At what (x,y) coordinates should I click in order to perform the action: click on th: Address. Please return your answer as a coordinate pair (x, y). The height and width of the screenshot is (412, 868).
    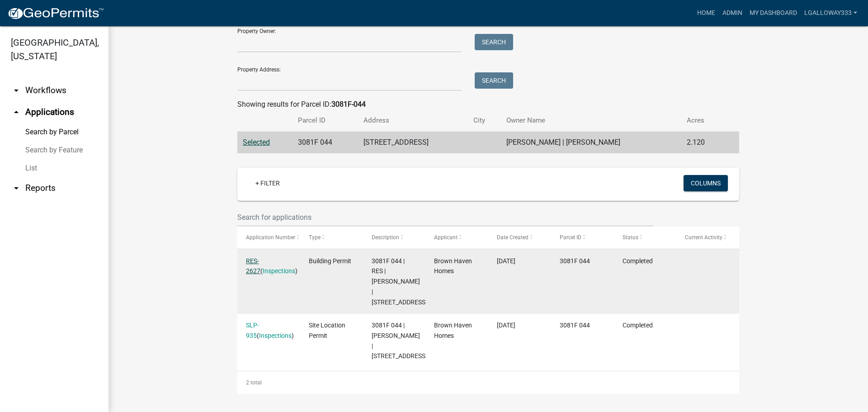
    Looking at the image, I should click on (412, 120).